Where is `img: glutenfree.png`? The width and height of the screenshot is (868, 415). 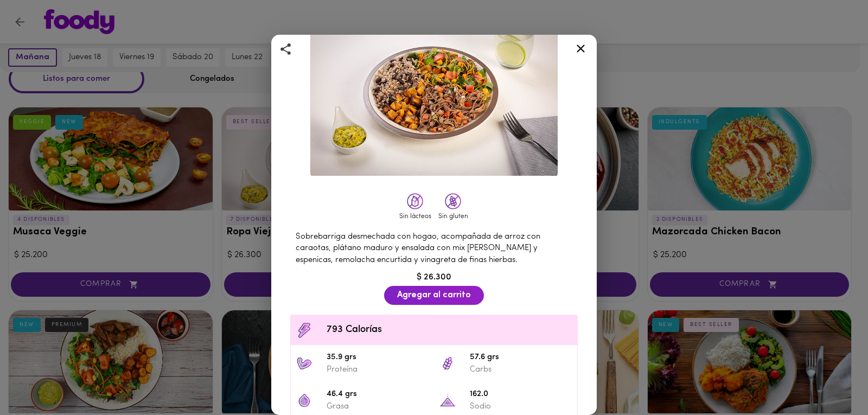
img: glutenfree.png is located at coordinates (453, 202).